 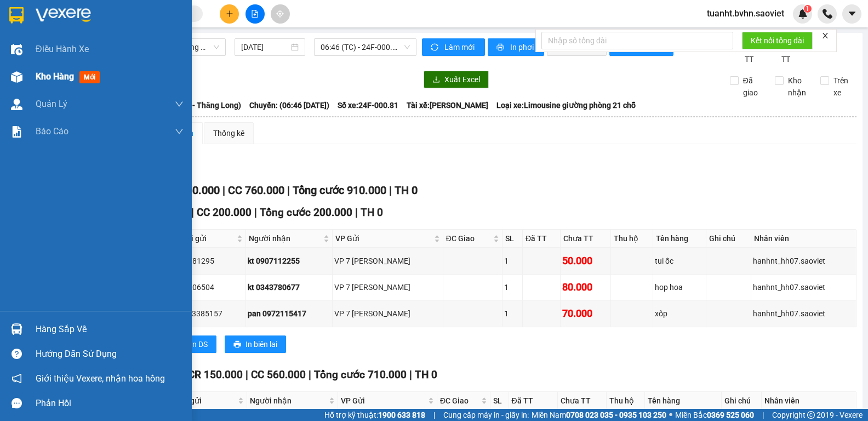 I want to click on span: TH 0, so click(x=426, y=374).